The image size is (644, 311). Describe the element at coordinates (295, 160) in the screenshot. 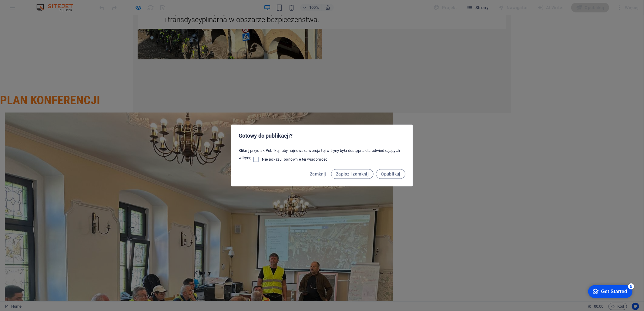

I see `span: Nie pokazuj ponownie tej wiadomości` at that location.